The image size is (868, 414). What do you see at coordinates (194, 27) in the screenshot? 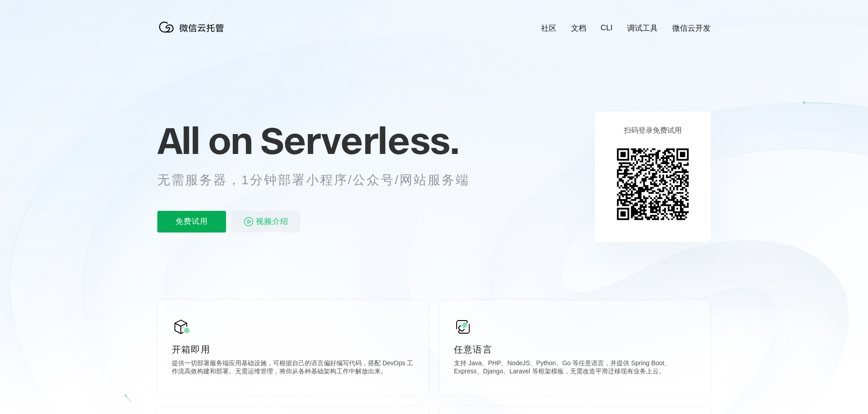
I see `img: 微信云托管` at bounding box center [194, 27].